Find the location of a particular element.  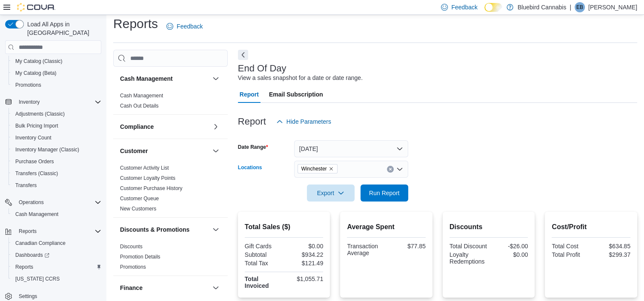

button: My Catalog (Beta) is located at coordinates (57, 73).